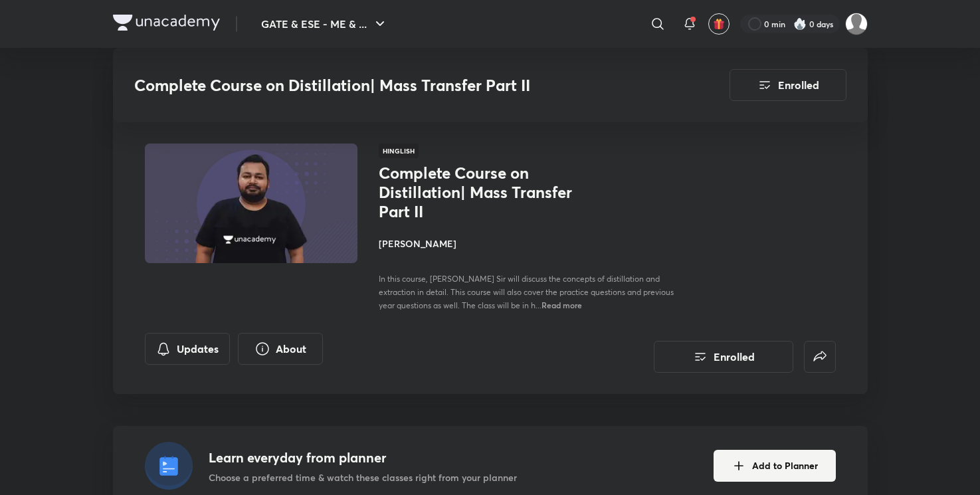 This screenshot has height=495, width=980. What do you see at coordinates (820, 357) in the screenshot?
I see `button: false` at bounding box center [820, 357].